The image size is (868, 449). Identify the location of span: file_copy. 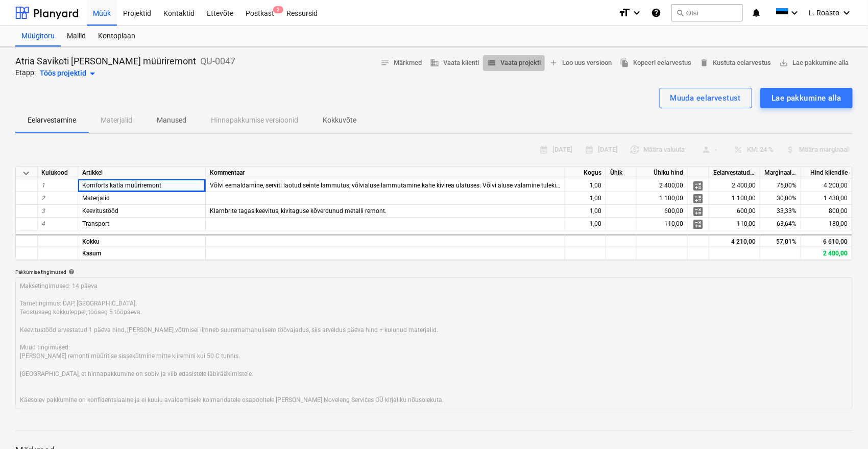
(625, 62).